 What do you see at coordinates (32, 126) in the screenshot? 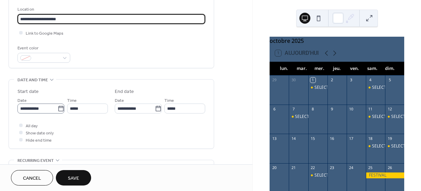
I see `span: All day` at bounding box center [32, 126].